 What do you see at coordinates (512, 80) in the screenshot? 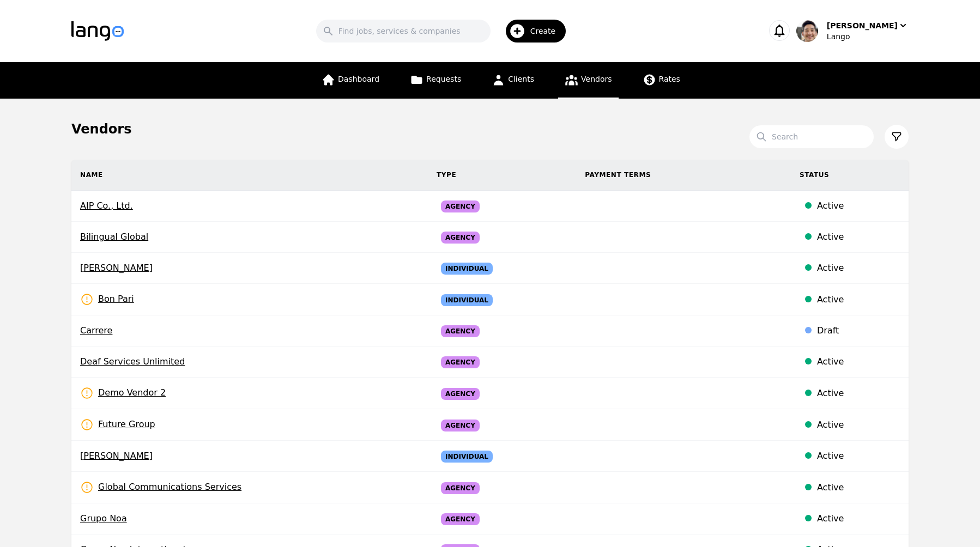
I see `a: Clients` at bounding box center [512, 80].